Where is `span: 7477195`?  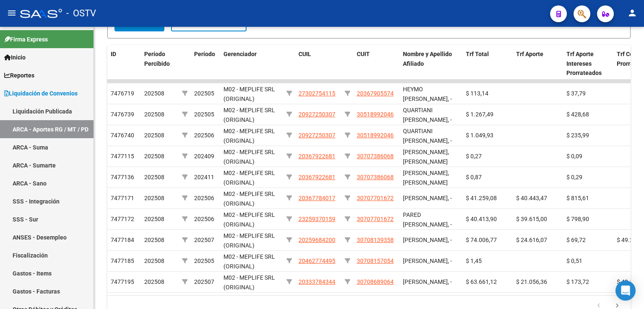
span: 7477195 is located at coordinates (122, 282).